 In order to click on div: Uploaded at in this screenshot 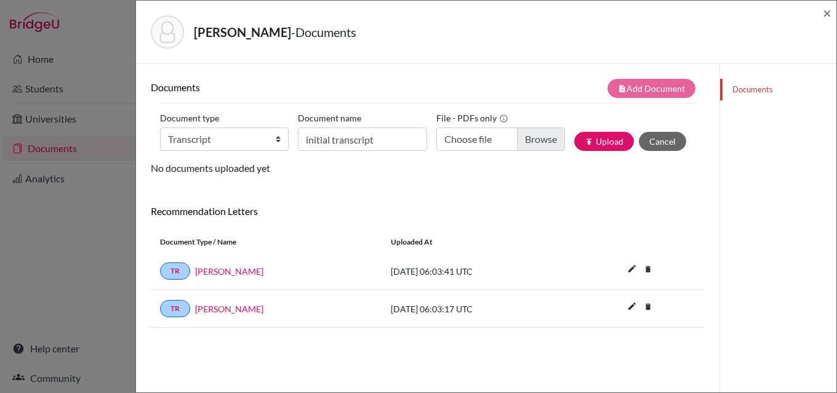, I will do `click(474, 242)`.